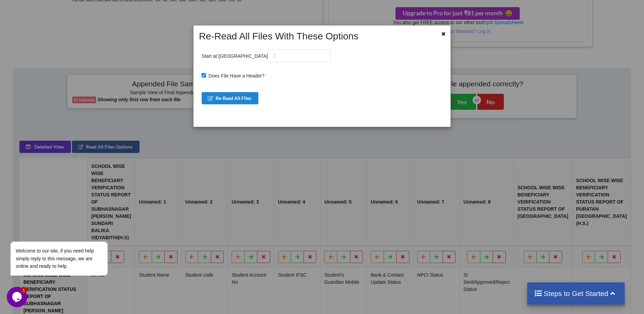 This screenshot has height=314, width=644. Describe the element at coordinates (312, 37) in the screenshot. I see `h2: Re-Read All Files With These Options` at that location.